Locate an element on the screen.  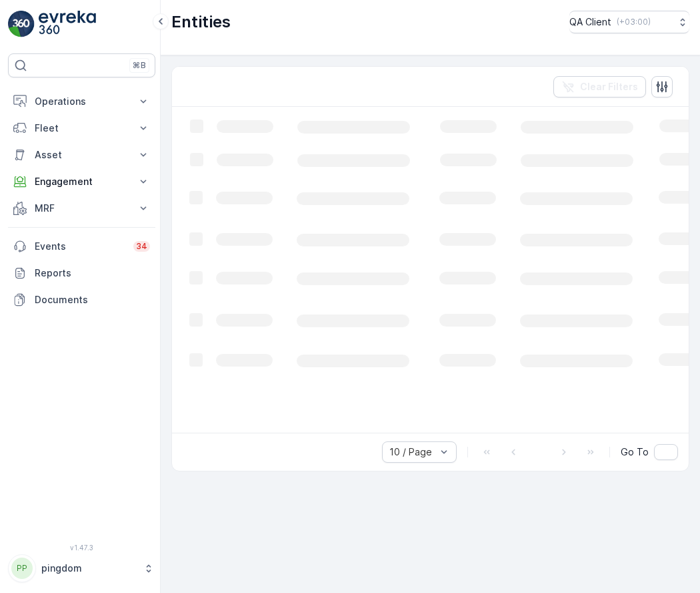
p: Fleet is located at coordinates (81, 128).